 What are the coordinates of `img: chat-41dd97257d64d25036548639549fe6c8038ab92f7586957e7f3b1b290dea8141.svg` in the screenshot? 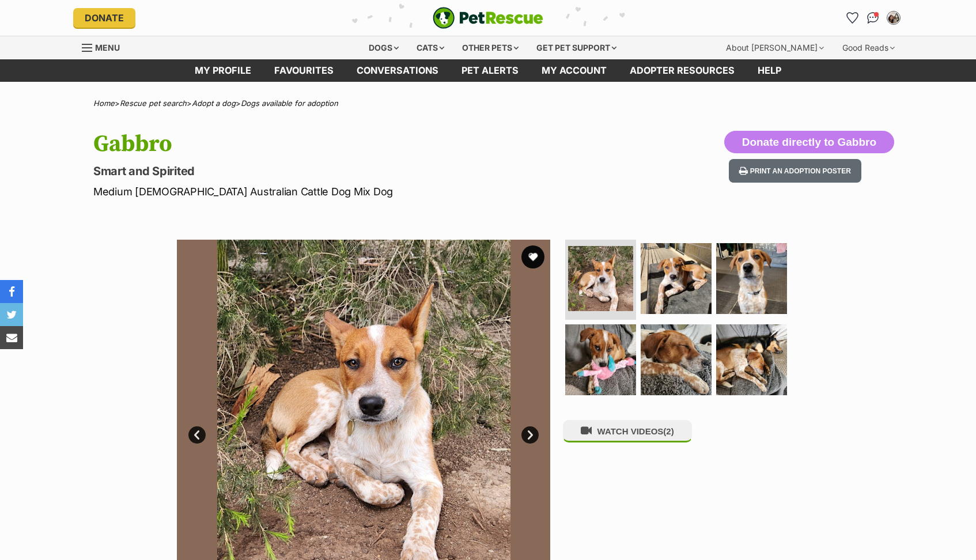 It's located at (873, 18).